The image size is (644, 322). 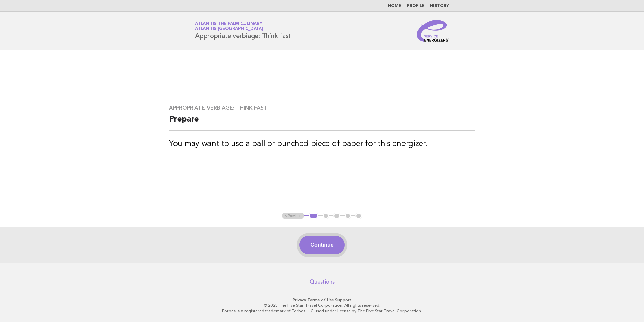 I want to click on button: Continue, so click(x=322, y=244).